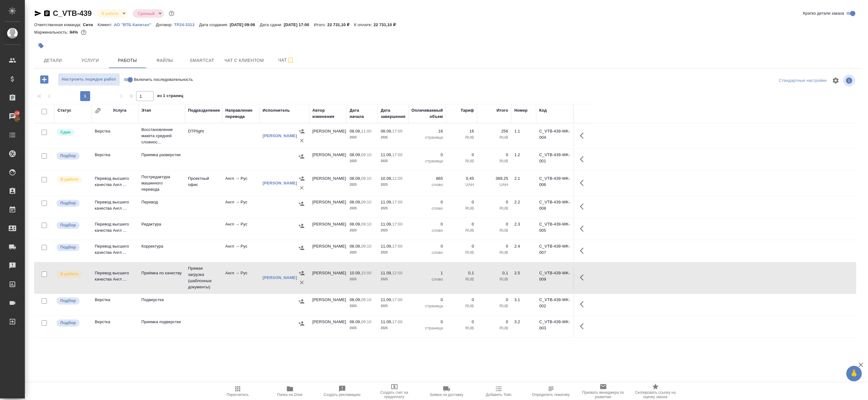  Describe the element at coordinates (555, 229) in the screenshot. I see `td: C_VTB-439-WK-005` at that location.